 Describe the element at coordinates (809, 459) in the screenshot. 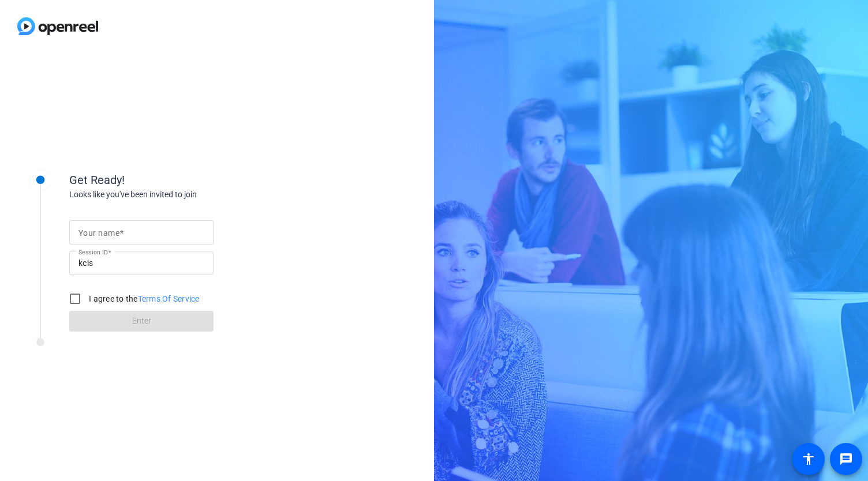

I see `mat-icon: accessibility` at that location.